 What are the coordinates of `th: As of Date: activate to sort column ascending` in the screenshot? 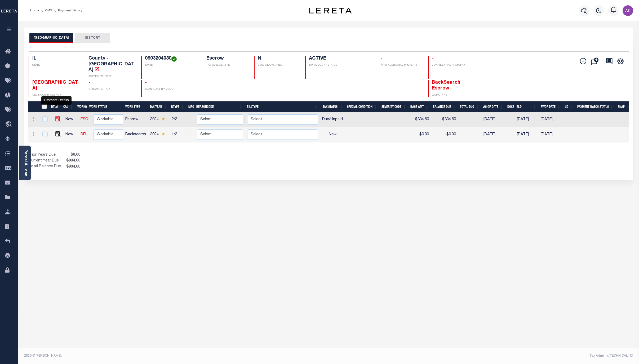 It's located at (493, 107).